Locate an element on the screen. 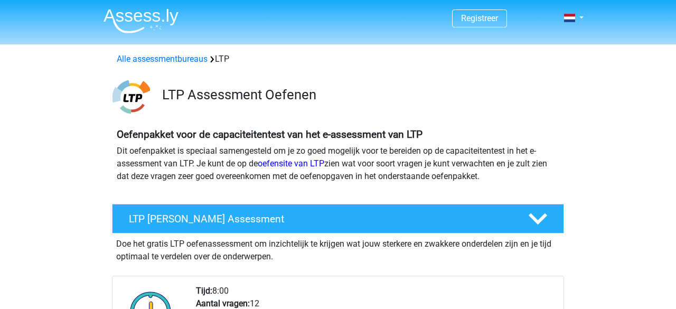 Image resolution: width=676 pixels, height=309 pixels. a: oefensite van LTP is located at coordinates (291, 163).